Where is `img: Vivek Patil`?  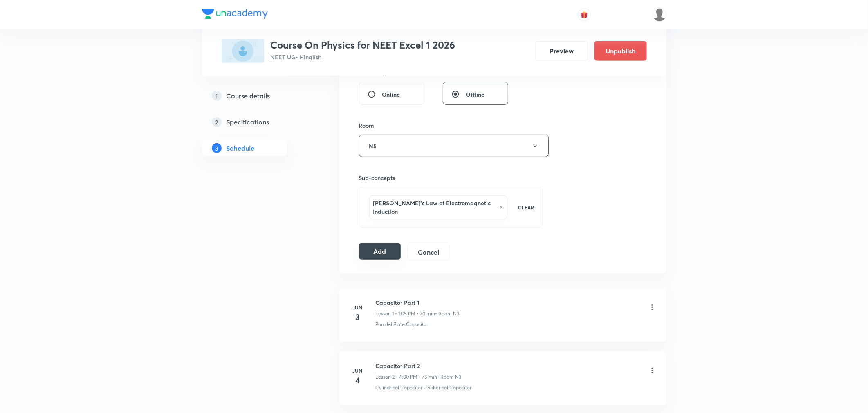 img: Vivek Patil is located at coordinates (660, 15).